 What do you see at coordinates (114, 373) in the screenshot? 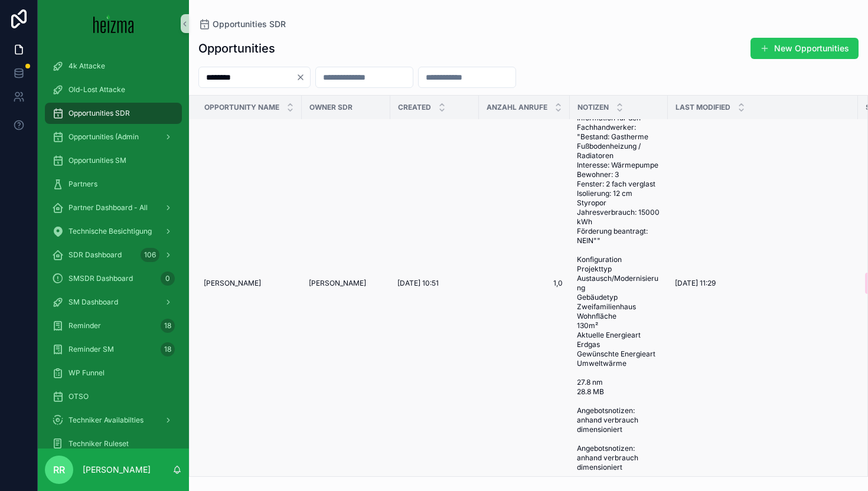
I see `a: WP Funnel` at bounding box center [114, 373].